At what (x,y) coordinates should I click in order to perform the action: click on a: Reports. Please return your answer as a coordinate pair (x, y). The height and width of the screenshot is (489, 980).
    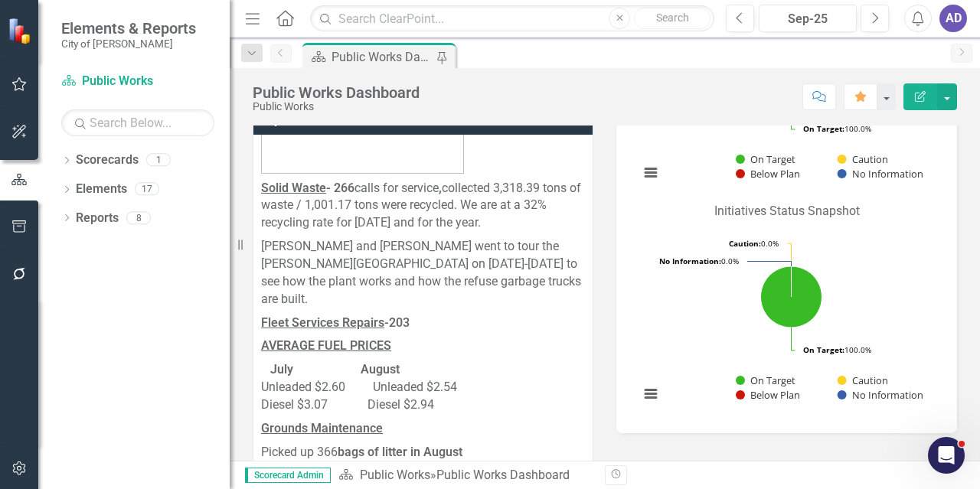
    Looking at the image, I should click on (97, 218).